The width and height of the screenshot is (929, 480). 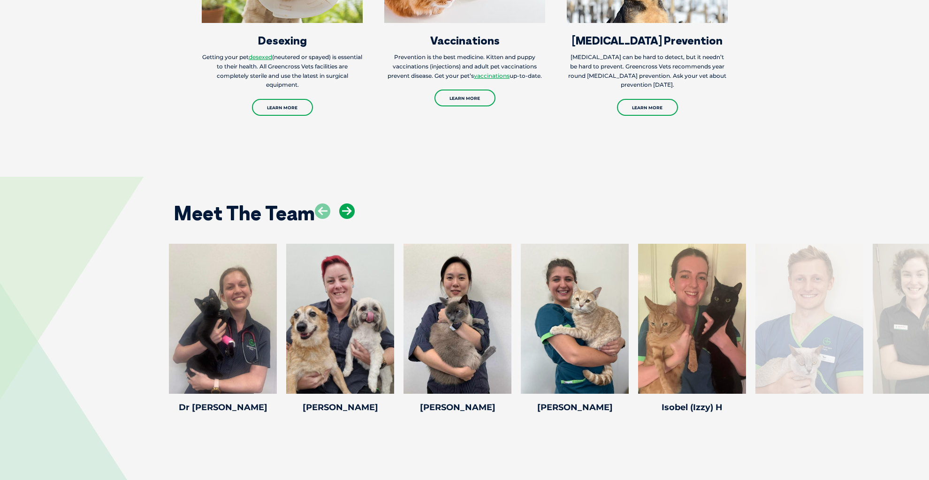 What do you see at coordinates (464, 40) in the screenshot?
I see `h3: Vaccinations` at bounding box center [464, 40].